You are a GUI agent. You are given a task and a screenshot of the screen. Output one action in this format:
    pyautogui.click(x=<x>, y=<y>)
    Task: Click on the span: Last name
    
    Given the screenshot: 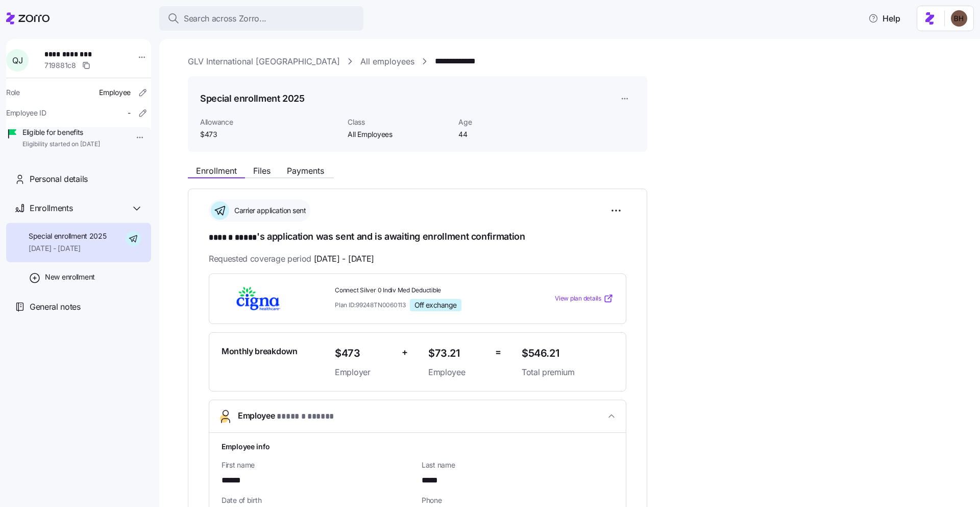 What is the action you would take?
    pyautogui.click(x=517, y=465)
    